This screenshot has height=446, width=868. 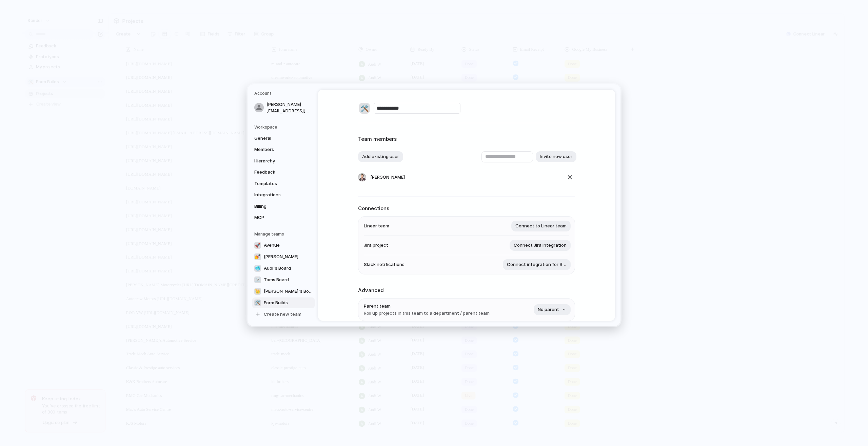 What do you see at coordinates (552, 310) in the screenshot?
I see `button: No parent` at bounding box center [552, 310].